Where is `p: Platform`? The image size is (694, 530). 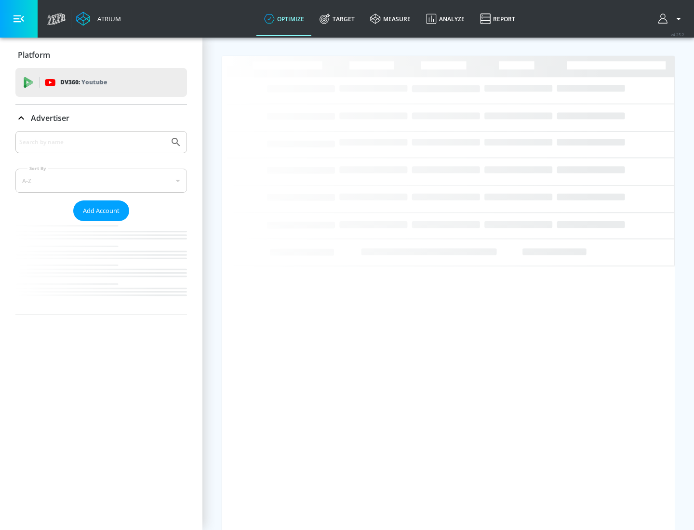
p: Platform is located at coordinates (34, 55).